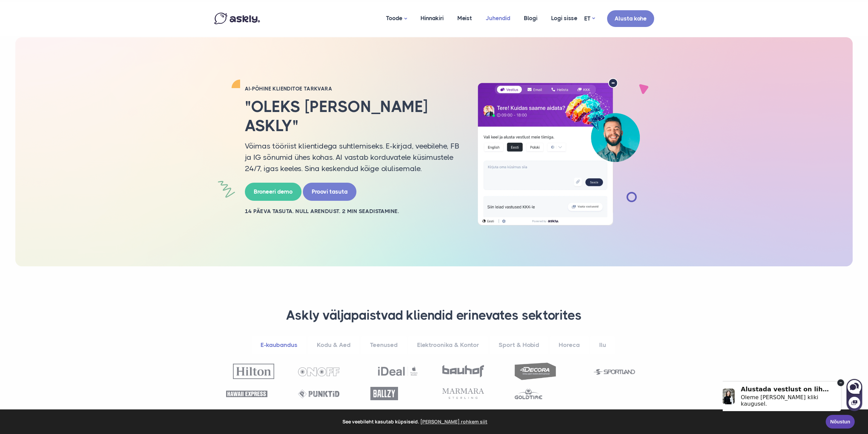 This screenshot has height=434, width=868. Describe the element at coordinates (564, 18) in the screenshot. I see `a: Logi sisse` at that location.